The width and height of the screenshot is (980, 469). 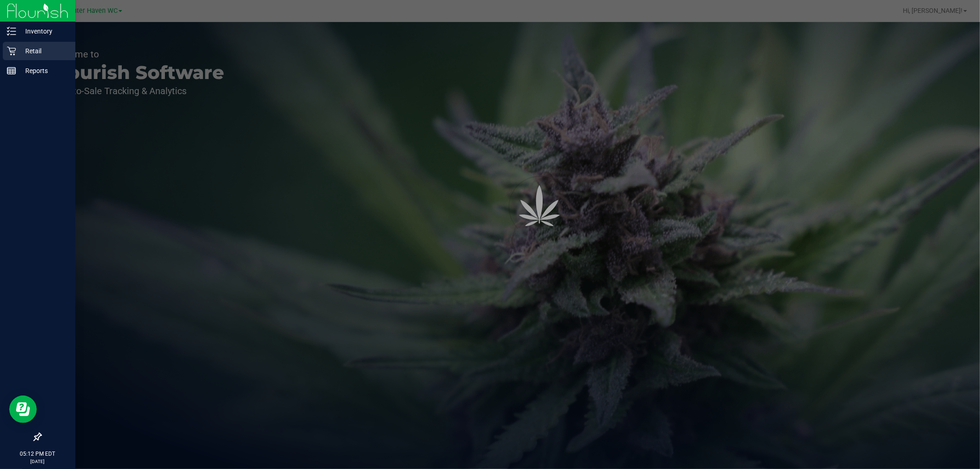 I want to click on p: Inventory, so click(x=44, y=31).